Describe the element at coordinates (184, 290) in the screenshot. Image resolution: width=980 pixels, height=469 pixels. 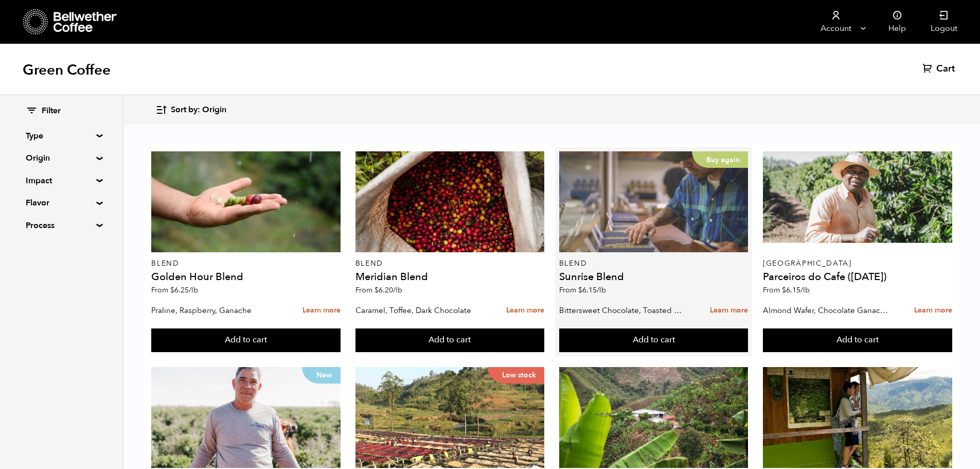
I see `bdi: 6.25` at that location.